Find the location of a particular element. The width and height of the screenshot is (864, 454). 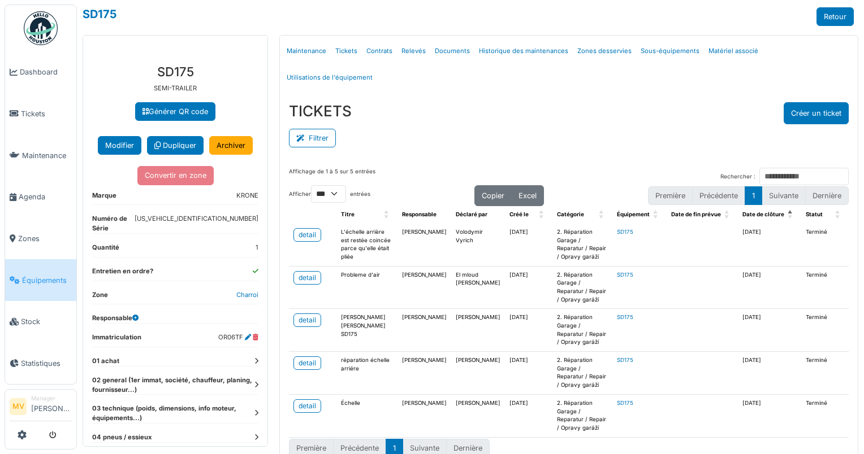

a: Documents is located at coordinates (452, 51).